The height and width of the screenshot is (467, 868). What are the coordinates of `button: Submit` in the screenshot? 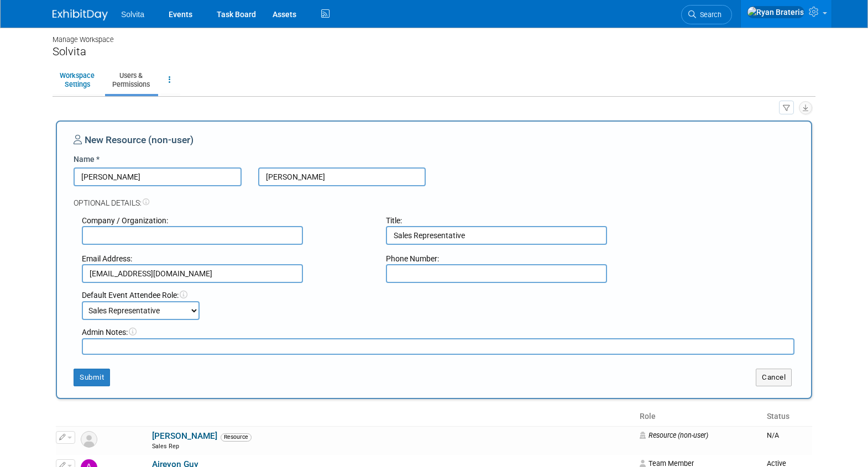 It's located at (92, 378).